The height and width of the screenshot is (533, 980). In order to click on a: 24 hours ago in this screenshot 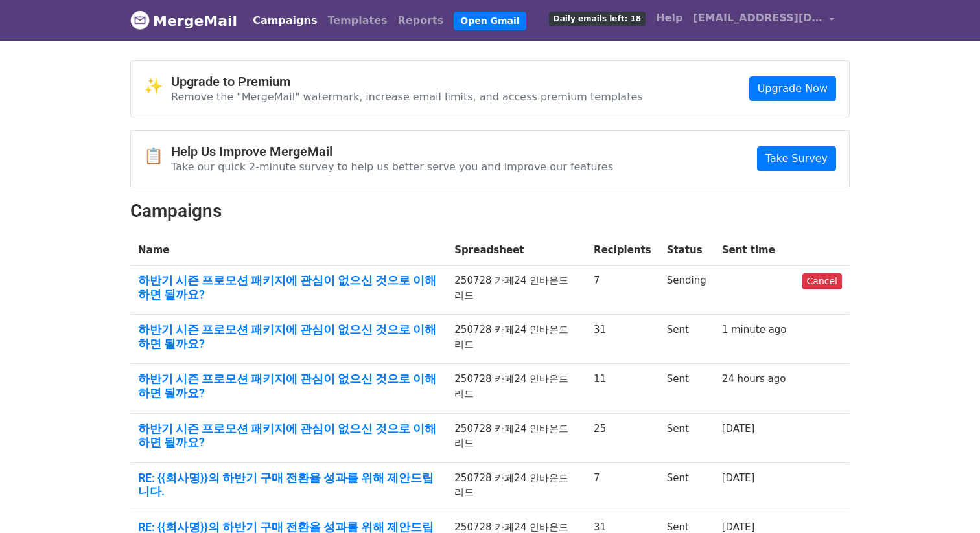, I will do `click(754, 379)`.